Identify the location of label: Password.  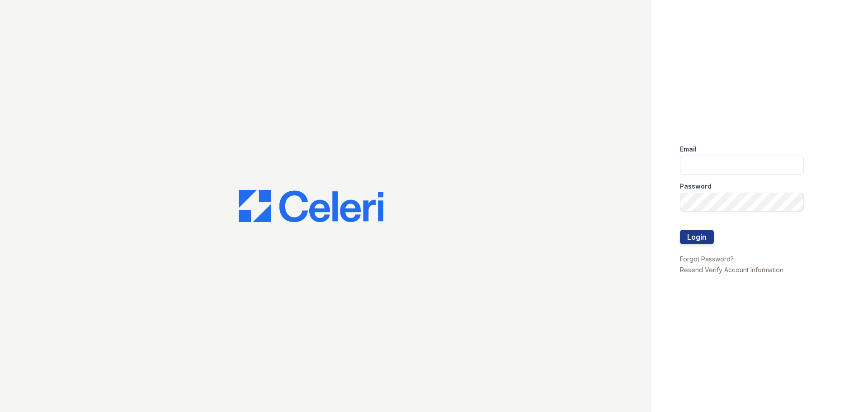
(696, 186).